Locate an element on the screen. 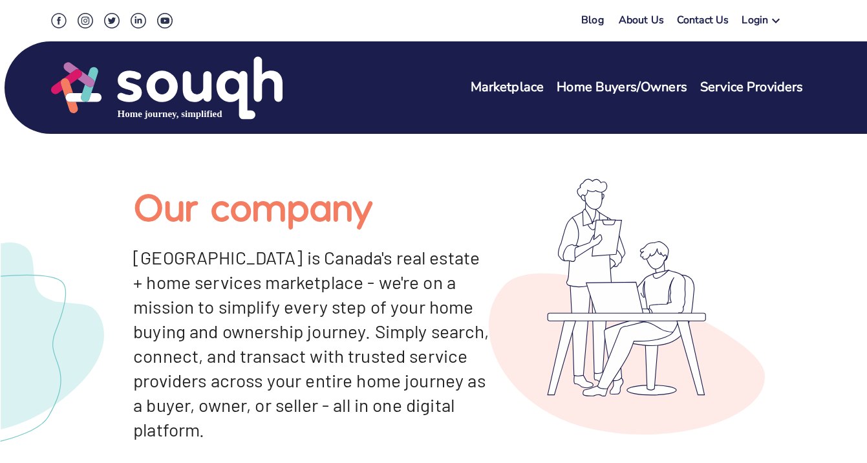 Image resolution: width=867 pixels, height=463 pixels. img: Youtube Social Icon is located at coordinates (165, 21).